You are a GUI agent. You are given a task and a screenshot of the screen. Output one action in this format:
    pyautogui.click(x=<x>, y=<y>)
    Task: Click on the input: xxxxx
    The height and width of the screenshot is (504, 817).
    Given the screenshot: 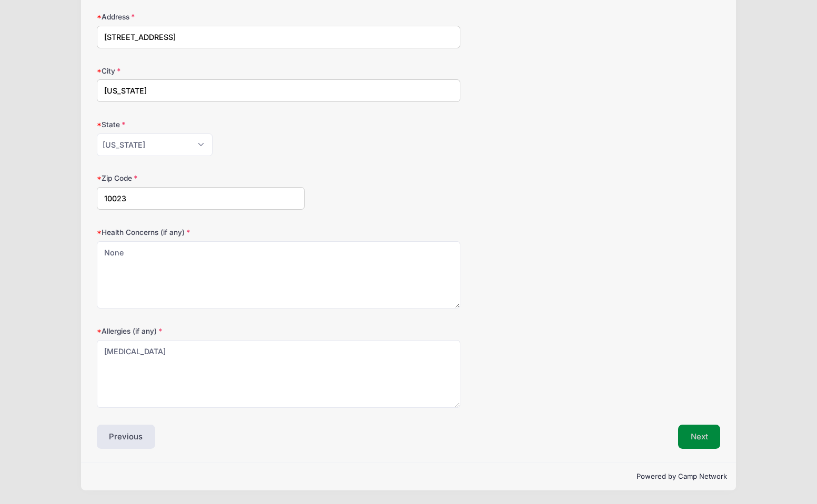 What is the action you would take?
    pyautogui.click(x=201, y=198)
    